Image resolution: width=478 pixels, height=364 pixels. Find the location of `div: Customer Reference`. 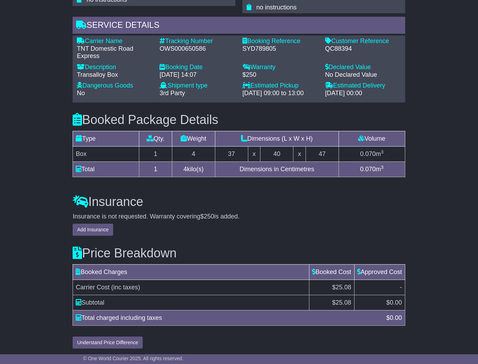

div: Customer Reference is located at coordinates (363, 41).